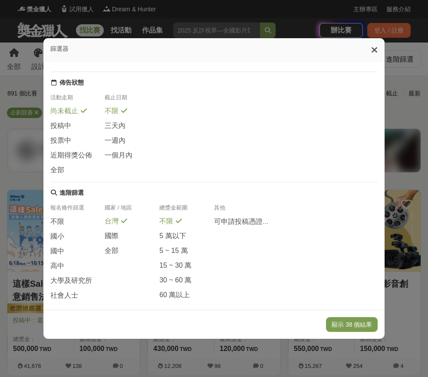 The height and width of the screenshot is (377, 428). I want to click on span: 投稿中, so click(61, 126).